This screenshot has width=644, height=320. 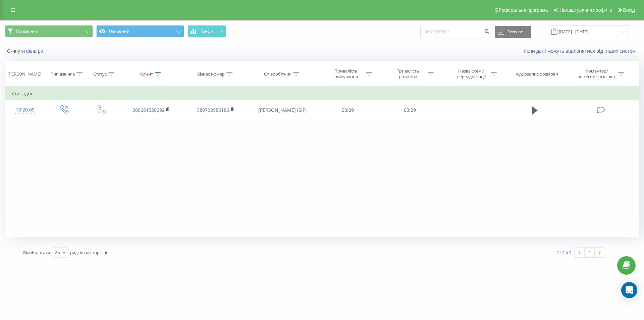 What do you see at coordinates (25, 110) in the screenshot?
I see `div: 10:20:09` at bounding box center [25, 110].